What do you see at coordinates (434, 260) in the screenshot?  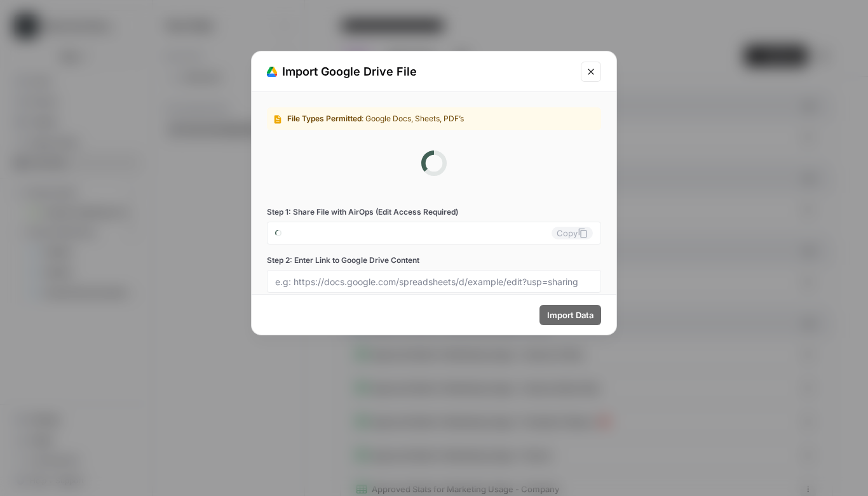 I see `label: Step 2: Enter Link to Google Drive Content` at bounding box center [434, 260].